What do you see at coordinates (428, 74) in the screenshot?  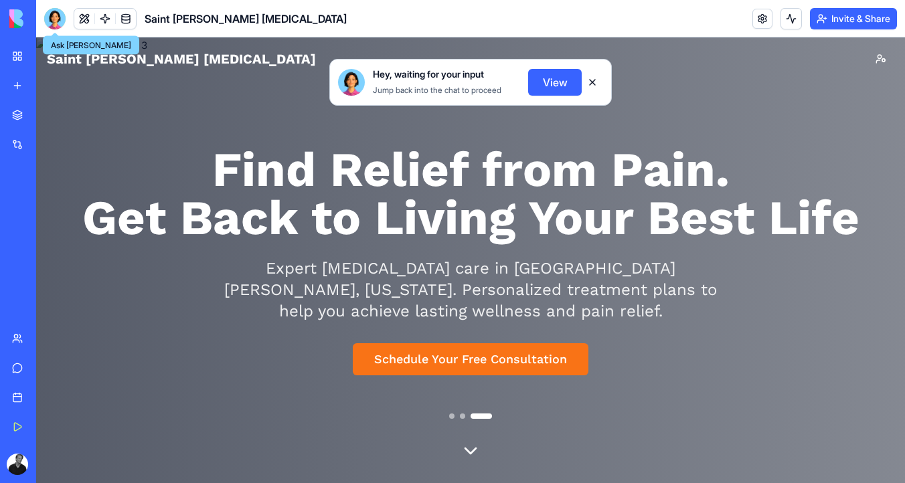 I see `span: Hey, waiting for your input` at bounding box center [428, 74].